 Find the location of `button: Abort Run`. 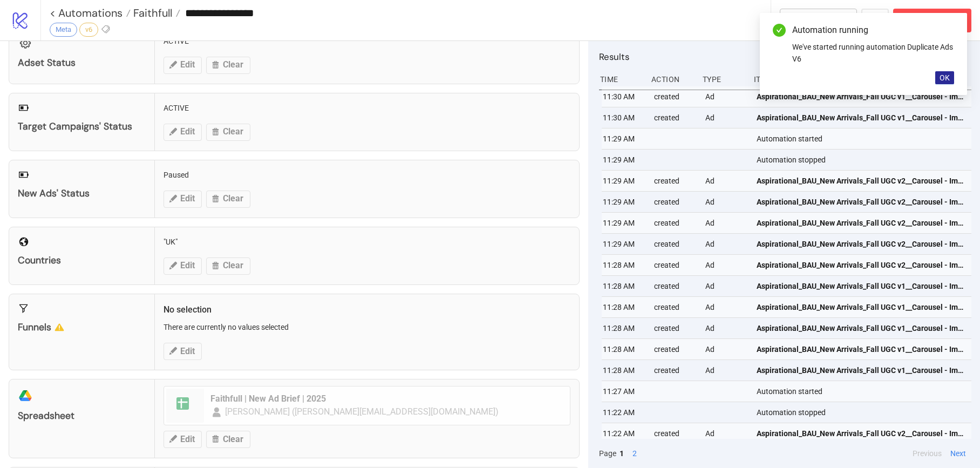

button: Abort Run is located at coordinates (932, 21).